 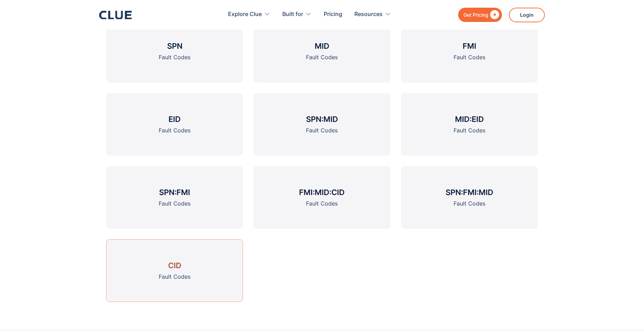 What do you see at coordinates (322, 198) in the screenshot?
I see `a: FMI:MID:CIDFault Codes` at bounding box center [322, 198].